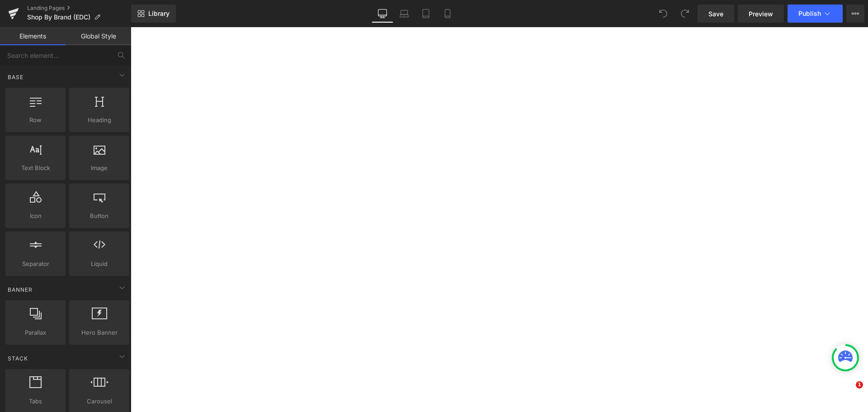 This screenshot has width=868, height=412. Describe the element at coordinates (716, 13) in the screenshot. I see `span: Save` at that location.